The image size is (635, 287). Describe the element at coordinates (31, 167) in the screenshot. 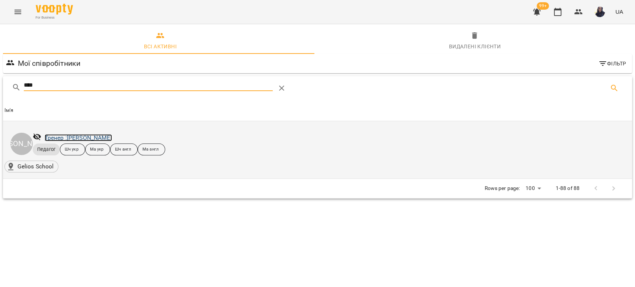

I see `div: Gelios School()` at that location.